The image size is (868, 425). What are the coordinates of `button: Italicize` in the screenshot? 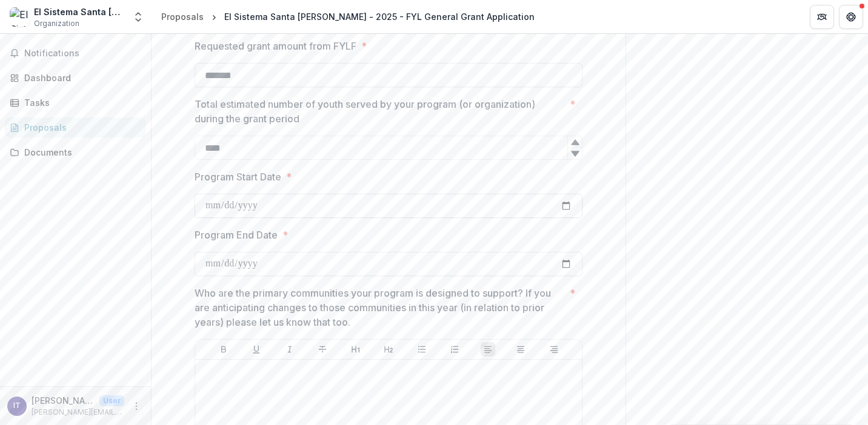 It's located at (290, 350).